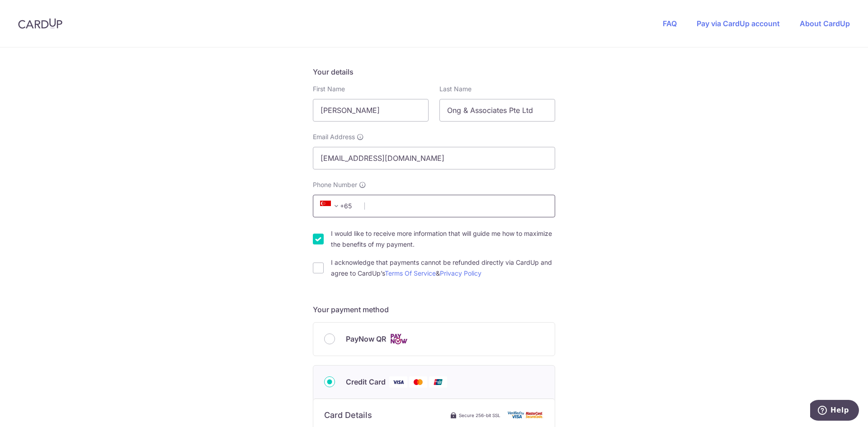 The width and height of the screenshot is (868, 427). What do you see at coordinates (480, 415) in the screenshot?
I see `span: Secure 256-bit SSL` at bounding box center [480, 415].